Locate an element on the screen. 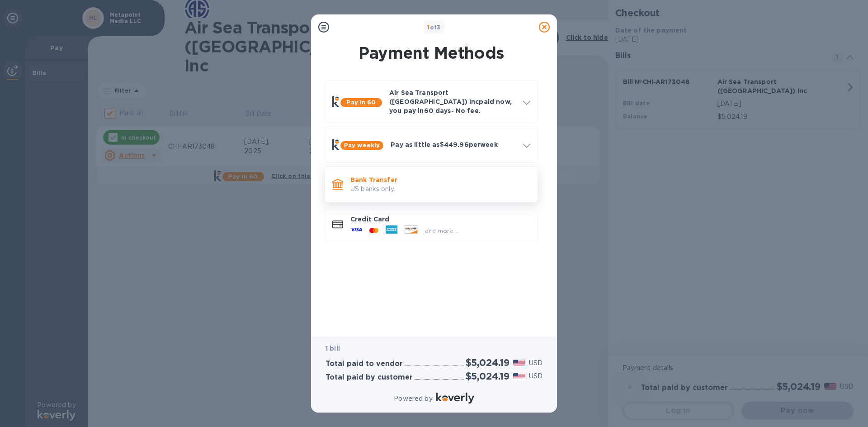 This screenshot has width=868, height=427. p: Powered by is located at coordinates (413, 399).